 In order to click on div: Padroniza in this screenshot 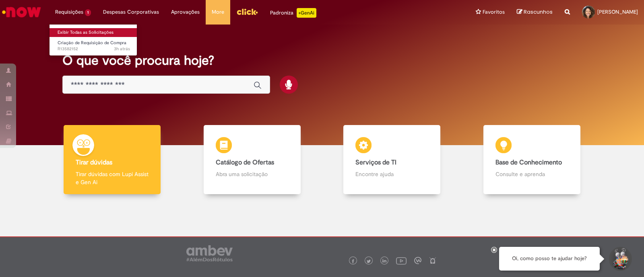, I will do `click(293, 13)`.